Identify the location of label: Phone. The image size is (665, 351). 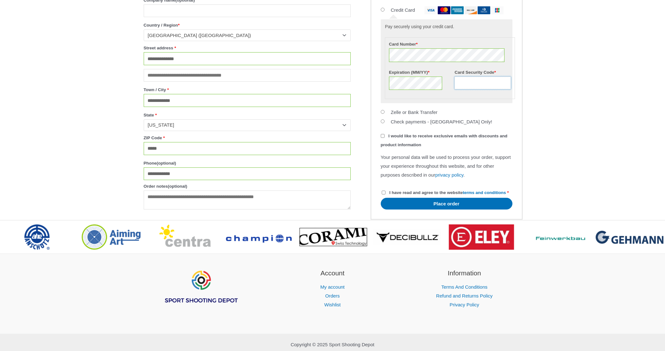
(247, 163).